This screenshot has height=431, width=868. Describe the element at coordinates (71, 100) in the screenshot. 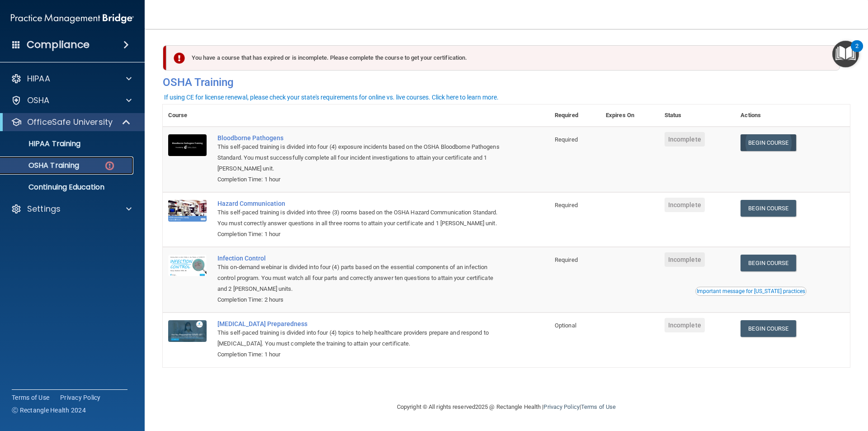

I see `a: OSHA` at that location.